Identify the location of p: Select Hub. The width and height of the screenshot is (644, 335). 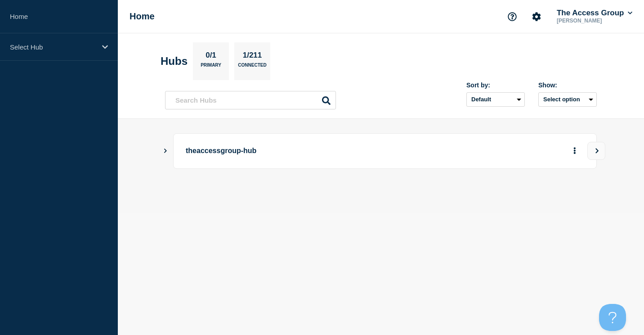
(53, 47).